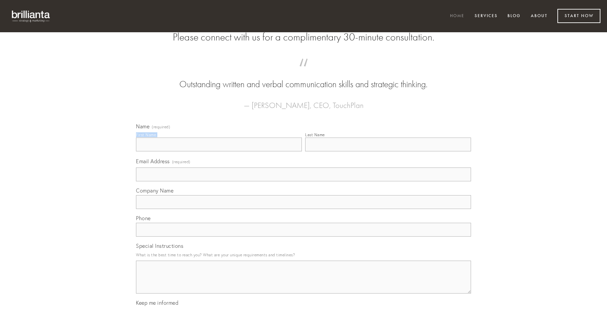 Image resolution: width=607 pixels, height=309 pixels. I want to click on img: brillianta - research, strategy, marketing, so click(31, 16).